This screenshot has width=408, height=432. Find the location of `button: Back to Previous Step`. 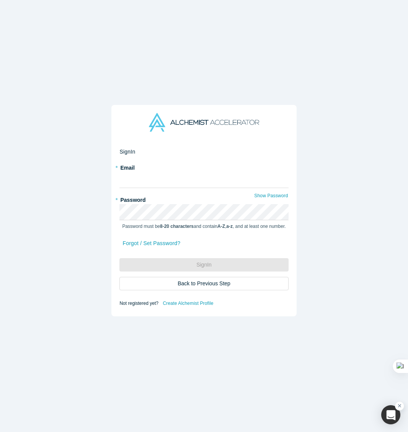

button: Back to Previous Step is located at coordinates (204, 283).